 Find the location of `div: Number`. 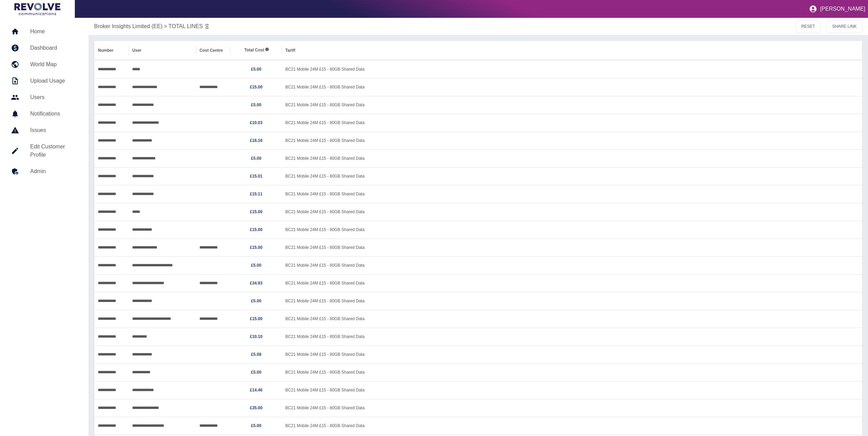

div: Number is located at coordinates (106, 50).